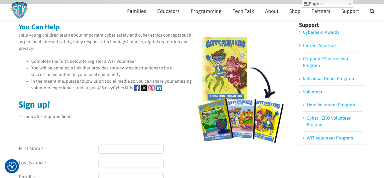 The width and height of the screenshot is (384, 178). What do you see at coordinates (158, 61) in the screenshot?
I see `li: Complete the form below to register a WIT Volunteer` at bounding box center [158, 61].